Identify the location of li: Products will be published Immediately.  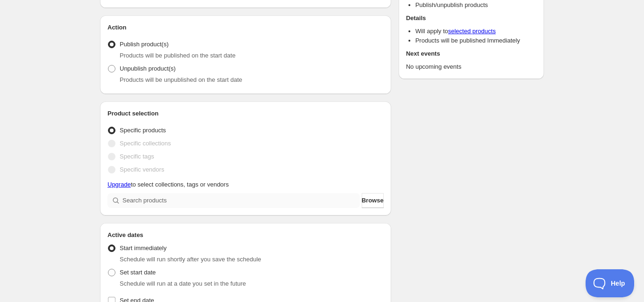
(476, 41).